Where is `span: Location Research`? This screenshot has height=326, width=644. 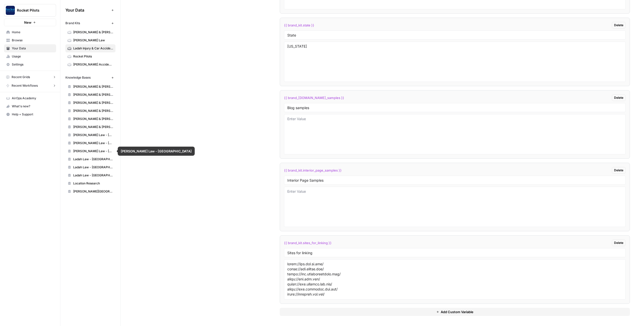 span: Location Research is located at coordinates (93, 184).